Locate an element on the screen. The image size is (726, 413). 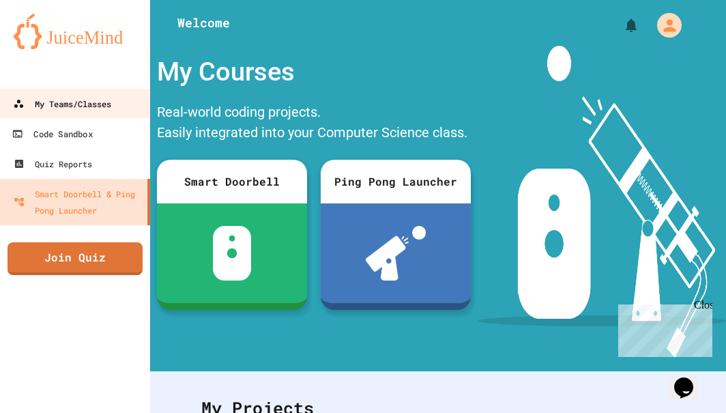
div: My Courses is located at coordinates (314, 72).